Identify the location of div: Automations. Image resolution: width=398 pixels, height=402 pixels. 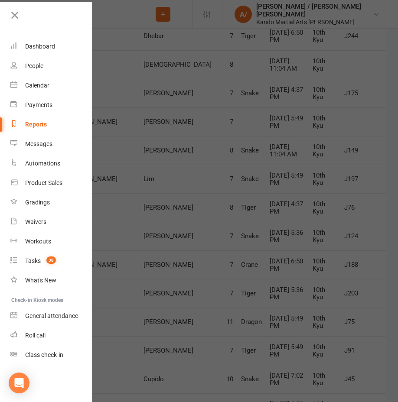
(42, 163).